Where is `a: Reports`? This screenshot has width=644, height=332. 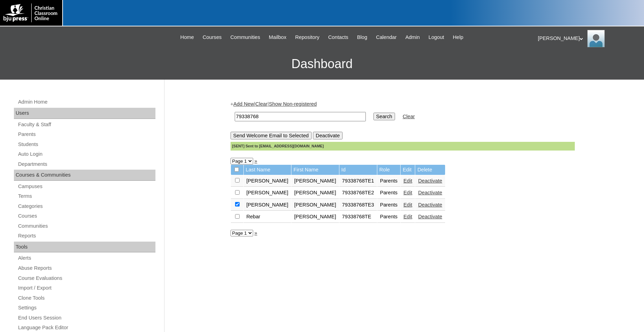
a: Reports is located at coordinates (86, 236).